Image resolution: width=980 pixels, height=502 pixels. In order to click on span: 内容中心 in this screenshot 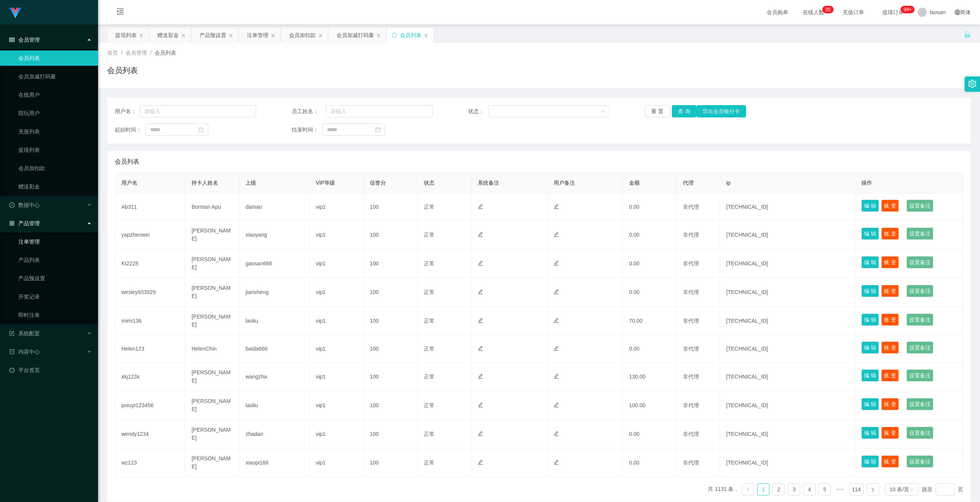, I will do `click(24, 353)`.